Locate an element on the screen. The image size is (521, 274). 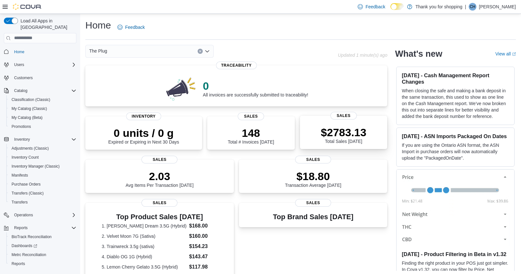
span: BioTrack Reconciliation is located at coordinates (43, 237).